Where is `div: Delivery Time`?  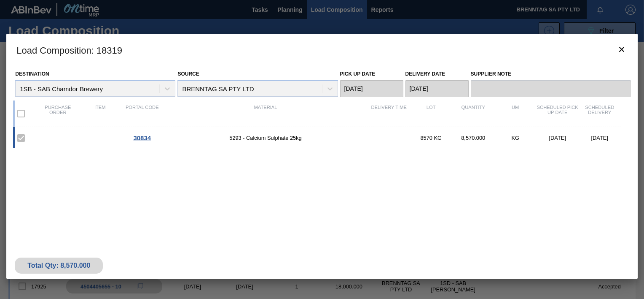 div: Delivery Time is located at coordinates (389, 114).